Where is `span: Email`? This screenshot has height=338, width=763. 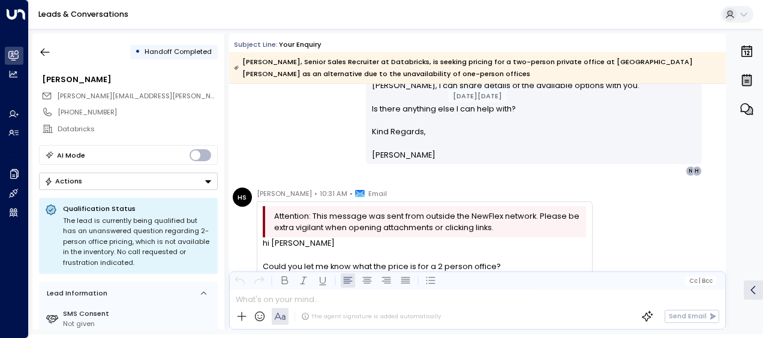
span: Email is located at coordinates (377, 194).